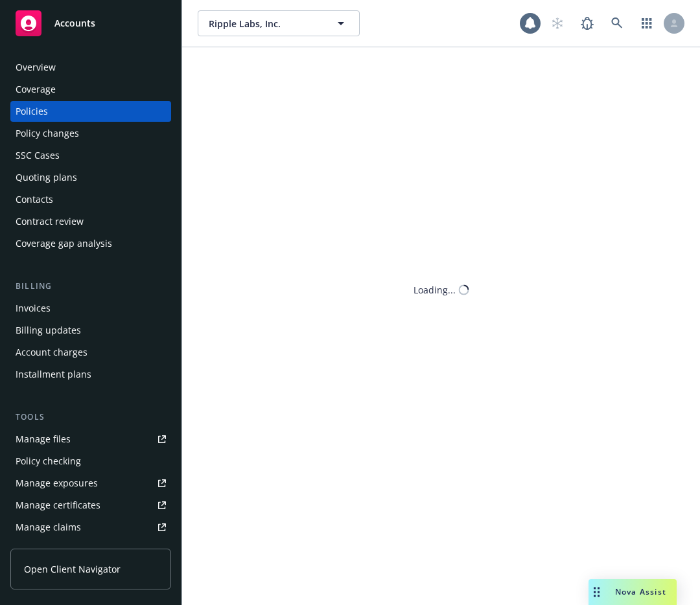 The image size is (700, 605). I want to click on div: Contacts, so click(34, 200).